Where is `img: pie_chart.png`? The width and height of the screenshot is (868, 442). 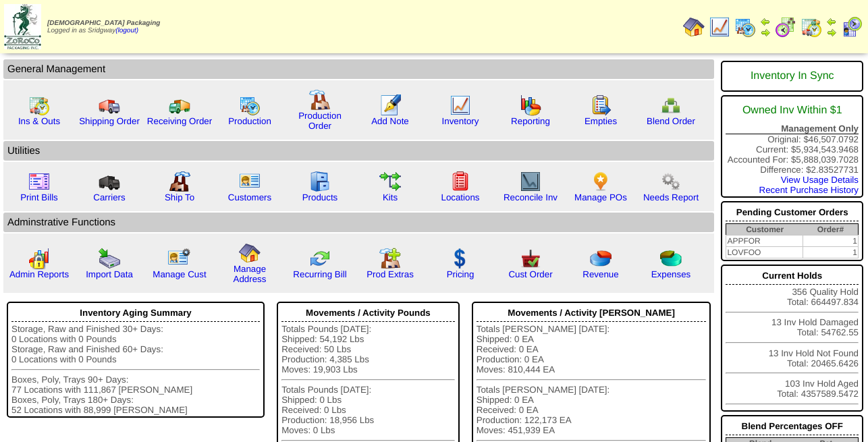 img: pie_chart.png is located at coordinates (600, 259).